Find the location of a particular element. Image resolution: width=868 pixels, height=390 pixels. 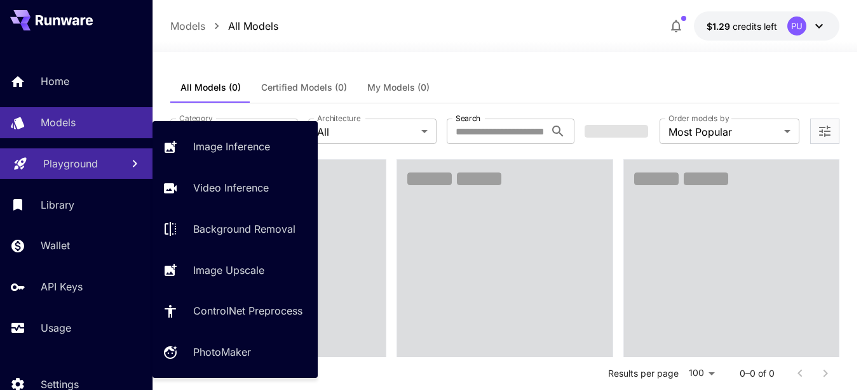

p: Video Inference is located at coordinates (231, 188).